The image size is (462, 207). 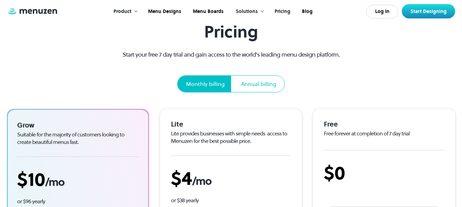 What do you see at coordinates (78, 138) in the screenshot?
I see `div: Suitable for the majority of customers looking to create beautiful menus fast.` at bounding box center [78, 138].